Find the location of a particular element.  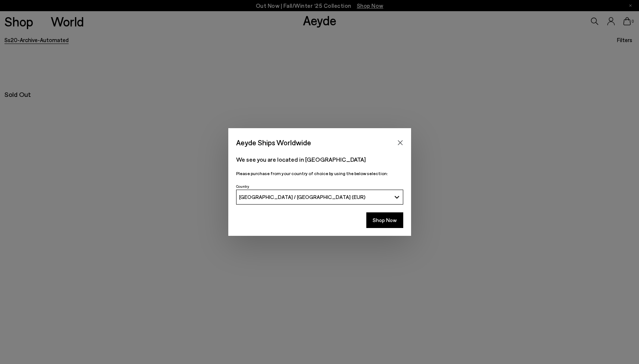

button: Close is located at coordinates (400, 143).